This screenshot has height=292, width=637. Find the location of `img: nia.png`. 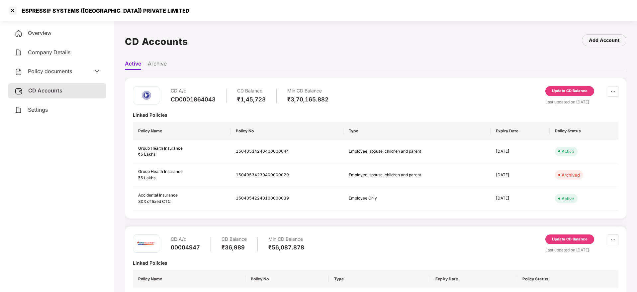

img: nia.png is located at coordinates (147, 95).